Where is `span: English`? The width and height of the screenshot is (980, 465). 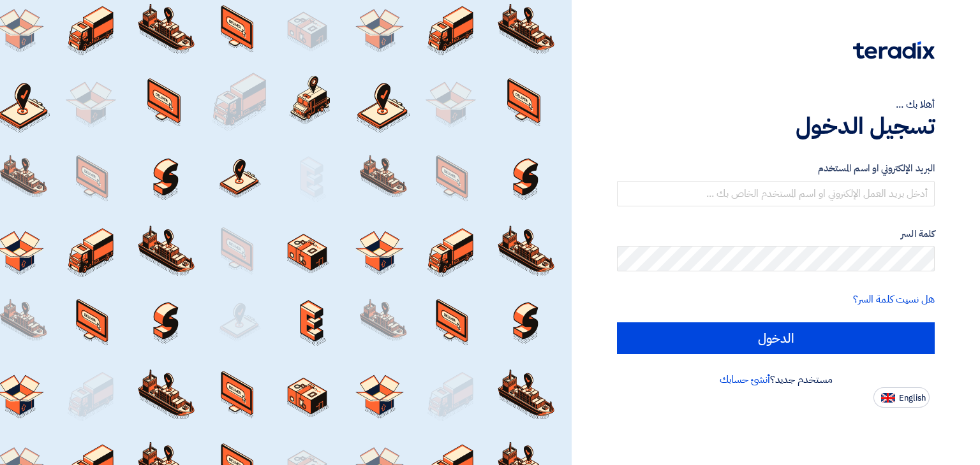
span: English is located at coordinates (912, 398).